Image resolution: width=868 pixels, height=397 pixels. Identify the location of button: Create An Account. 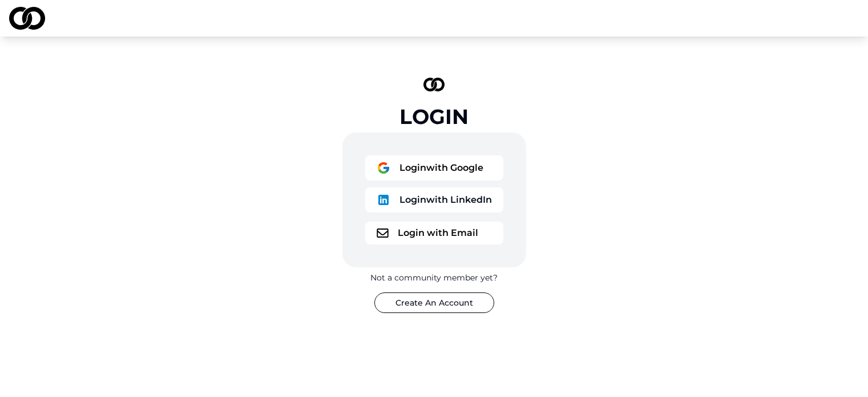
(434, 303).